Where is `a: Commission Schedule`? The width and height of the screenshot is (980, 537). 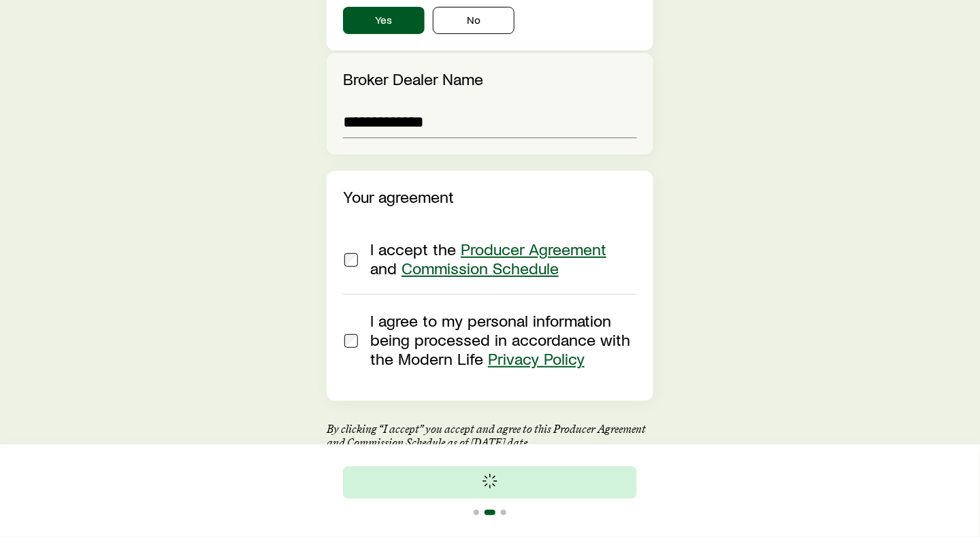 a: Commission Schedule is located at coordinates (480, 267).